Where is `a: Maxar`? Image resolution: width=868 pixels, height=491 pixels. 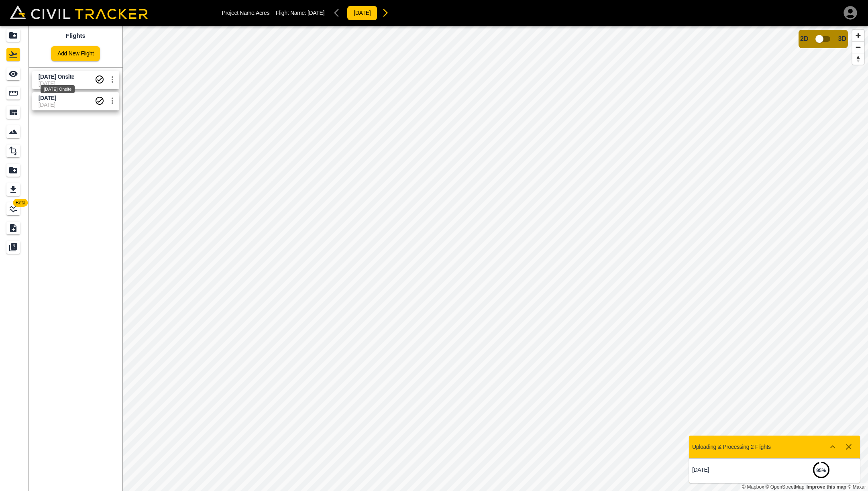
a: Maxar is located at coordinates (857, 487).